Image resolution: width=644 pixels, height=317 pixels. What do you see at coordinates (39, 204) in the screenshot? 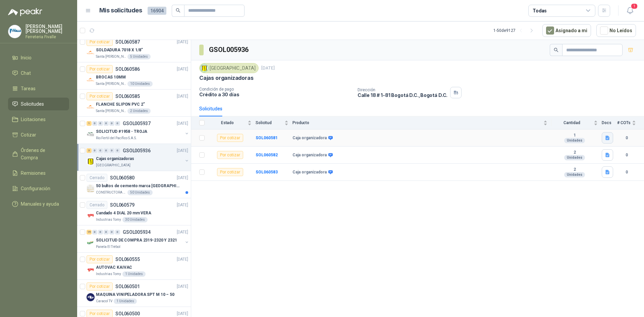
I see `a: Manuales y ayuda` at bounding box center [39, 204].